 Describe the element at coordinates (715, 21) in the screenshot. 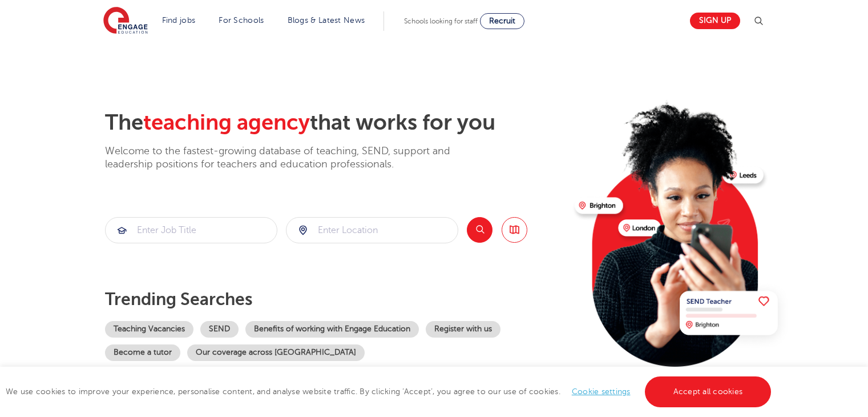

I see `a: Sign up` at that location.